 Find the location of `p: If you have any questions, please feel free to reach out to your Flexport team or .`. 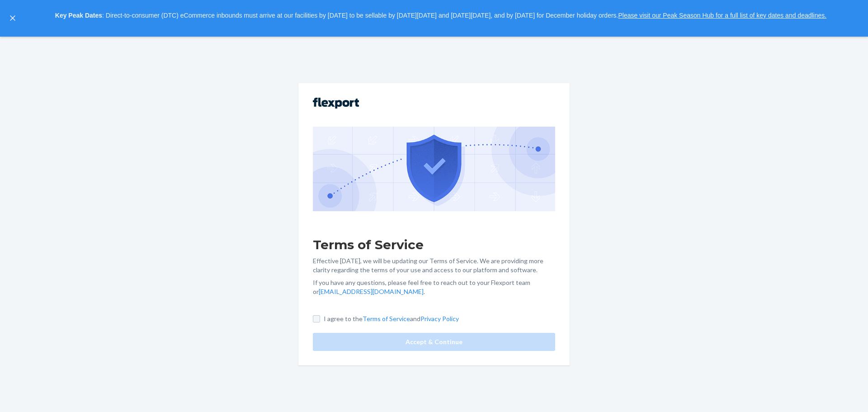

p: If you have any questions, please feel free to reach out to your Flexport team or . is located at coordinates (434, 287).